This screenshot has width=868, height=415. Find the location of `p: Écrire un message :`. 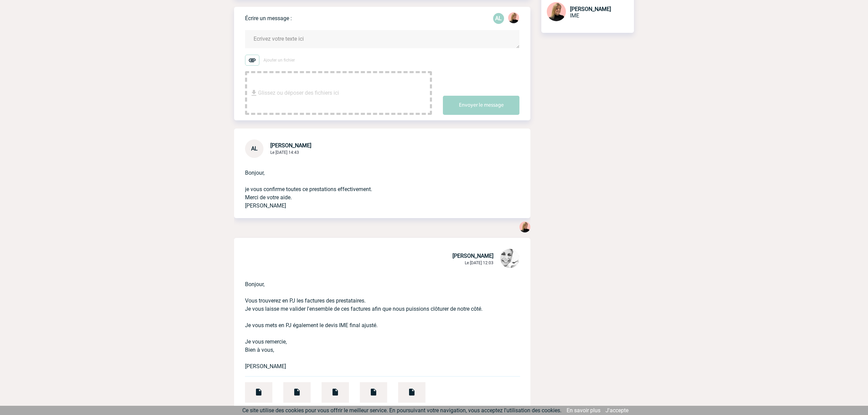

p: Écrire un message : is located at coordinates (268, 18).